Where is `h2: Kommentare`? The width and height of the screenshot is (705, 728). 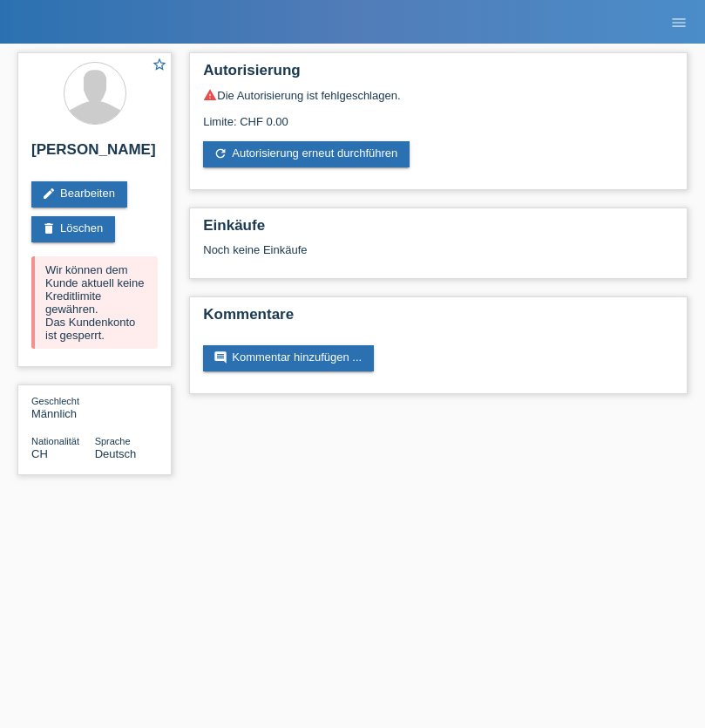 h2: Kommentare is located at coordinates (439, 319).